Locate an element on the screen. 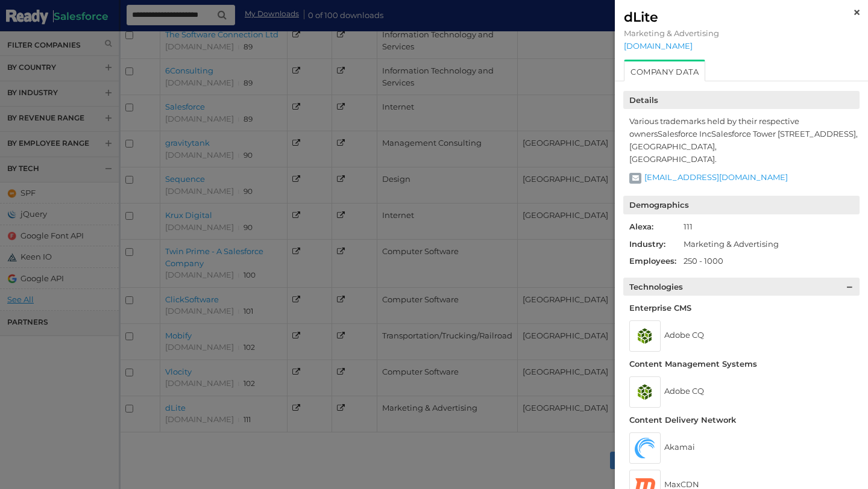 The image size is (868, 489). div: dLite is located at coordinates (741, 17).